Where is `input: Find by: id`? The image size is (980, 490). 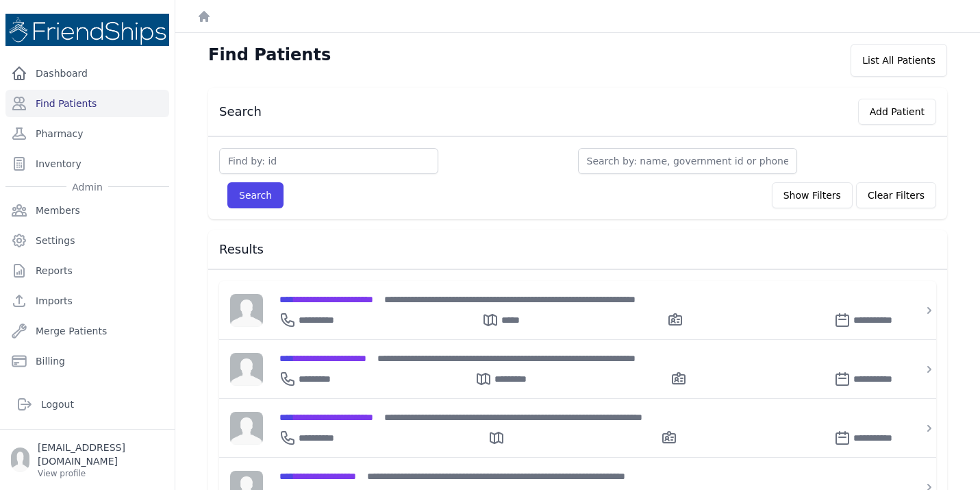 input: Find by: id is located at coordinates (329, 161).